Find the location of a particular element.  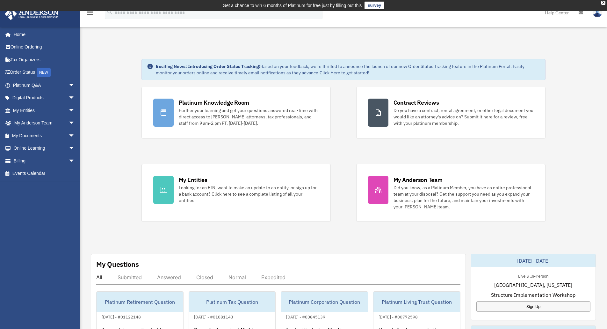

div: Sign Up is located at coordinates (533, 306).